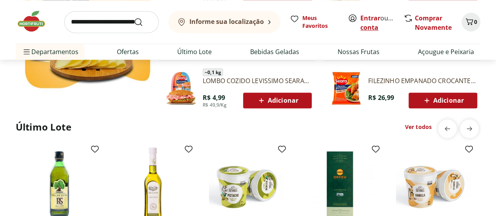  Describe the element at coordinates (433, 23) in the screenshot. I see `a: Comprar Novamente` at that location.